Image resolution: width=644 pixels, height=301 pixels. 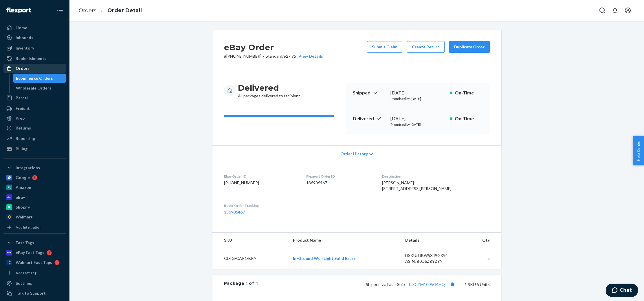 I want to click on a: Google, so click(x=35, y=178).